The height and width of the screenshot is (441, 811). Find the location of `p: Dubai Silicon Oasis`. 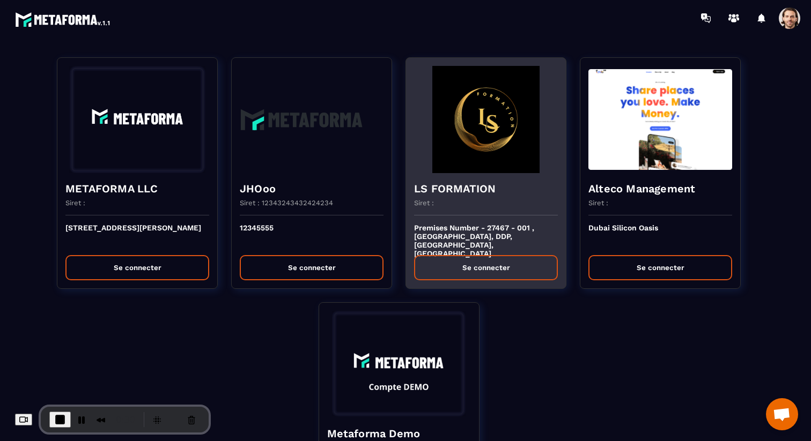

p: Dubai Silicon Oasis is located at coordinates (660, 235).